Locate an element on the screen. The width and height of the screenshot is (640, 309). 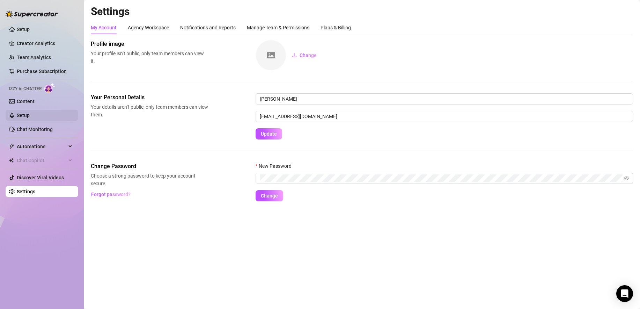
a: Content is located at coordinates (26, 101).